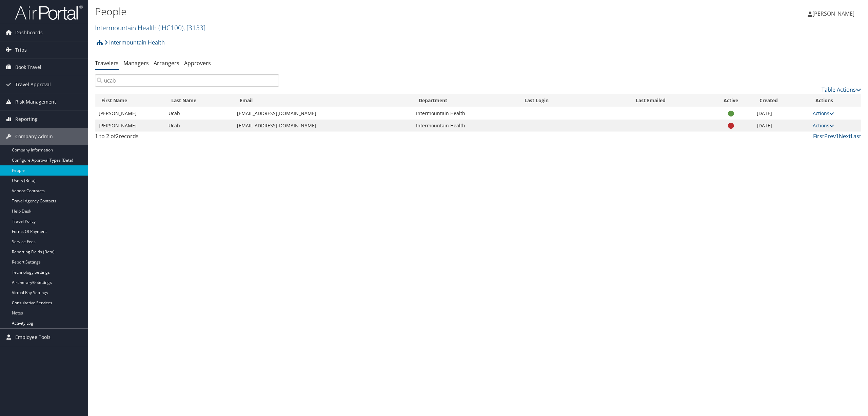 The image size is (868, 416). Describe the element at coordinates (323, 101) in the screenshot. I see `th: Email: activate to sort column ascending` at that location.